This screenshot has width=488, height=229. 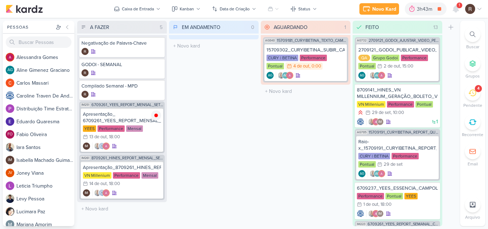 I want to click on div: 5, so click(x=161, y=27).